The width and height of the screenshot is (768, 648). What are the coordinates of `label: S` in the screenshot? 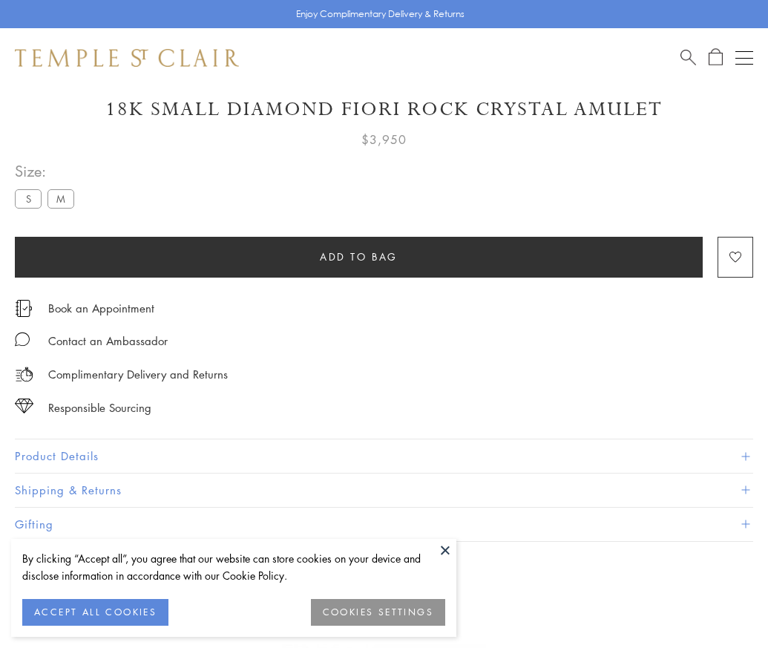 It's located at (28, 198).